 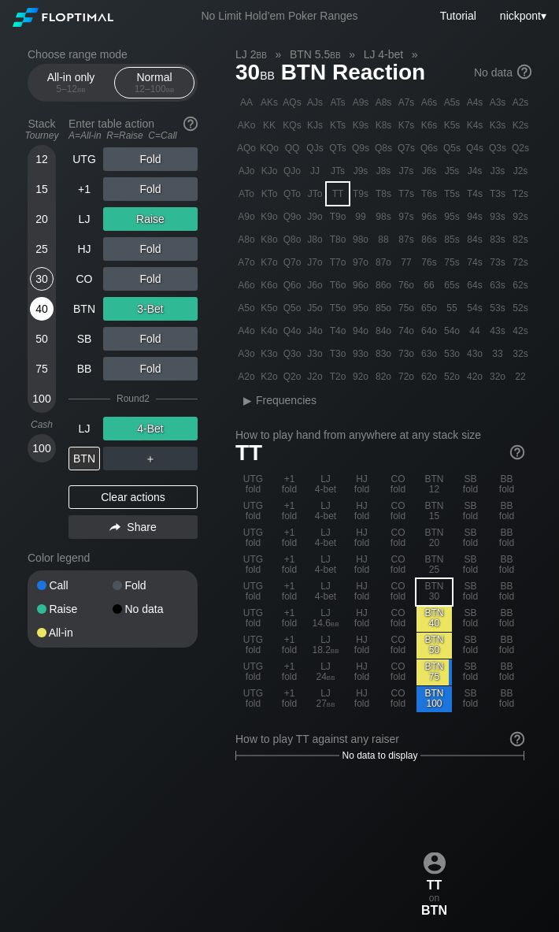 I want to click on div: 5 – 12, so click(x=71, y=89).